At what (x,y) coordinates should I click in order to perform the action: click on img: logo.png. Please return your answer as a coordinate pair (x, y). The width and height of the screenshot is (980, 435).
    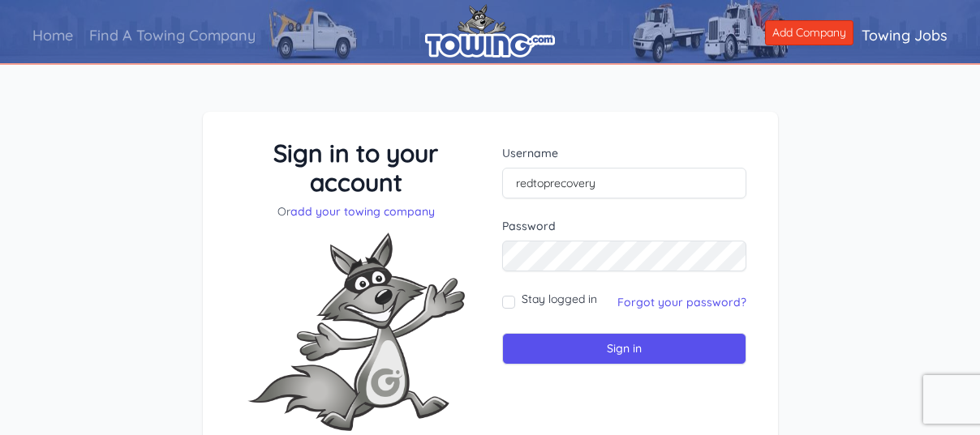
    Looking at the image, I should click on (490, 31).